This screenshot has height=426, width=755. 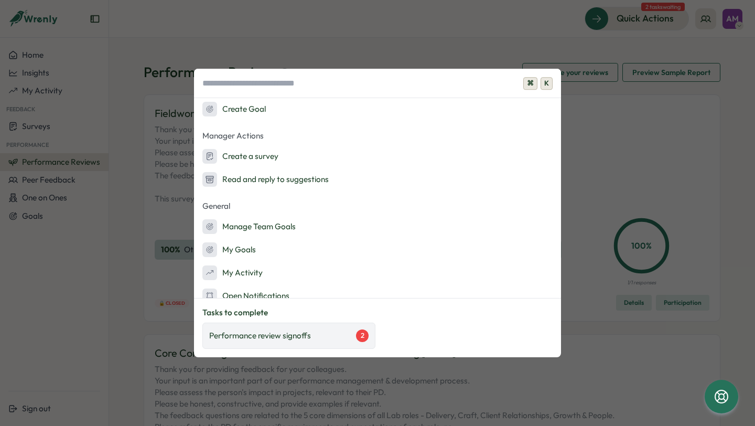 I want to click on p: Performance review signoffs, so click(x=260, y=336).